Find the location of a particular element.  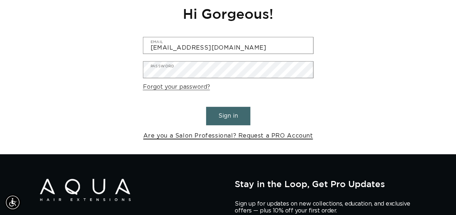

h2: Stay in the Loop, Get Pro Updates is located at coordinates (325, 184).